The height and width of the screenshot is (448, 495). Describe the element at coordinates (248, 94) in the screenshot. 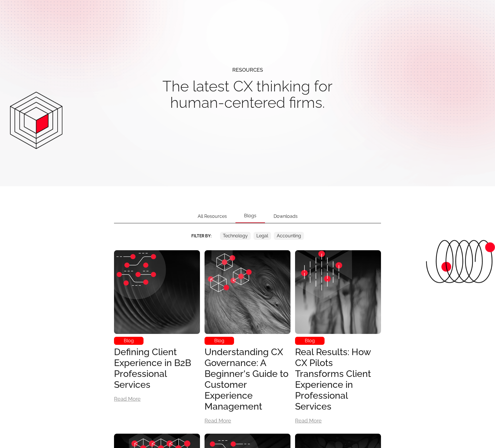

I see `h1: The latest CX thinking for human-centered firms.` at that location.